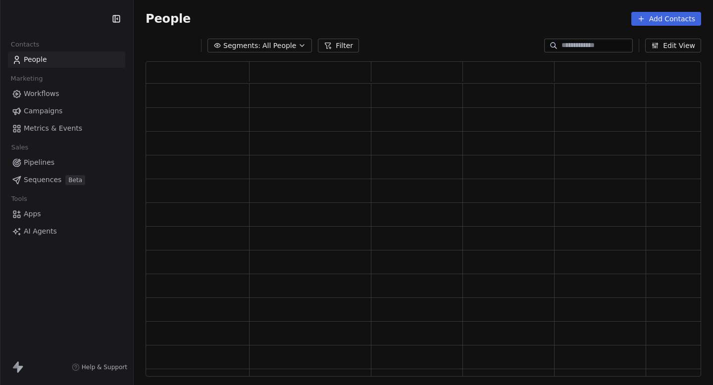 Image resolution: width=713 pixels, height=385 pixels. I want to click on span: Workflows, so click(42, 94).